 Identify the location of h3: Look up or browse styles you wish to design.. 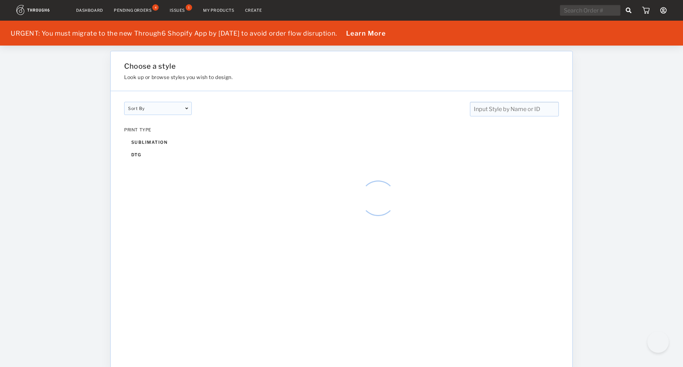
(305, 77).